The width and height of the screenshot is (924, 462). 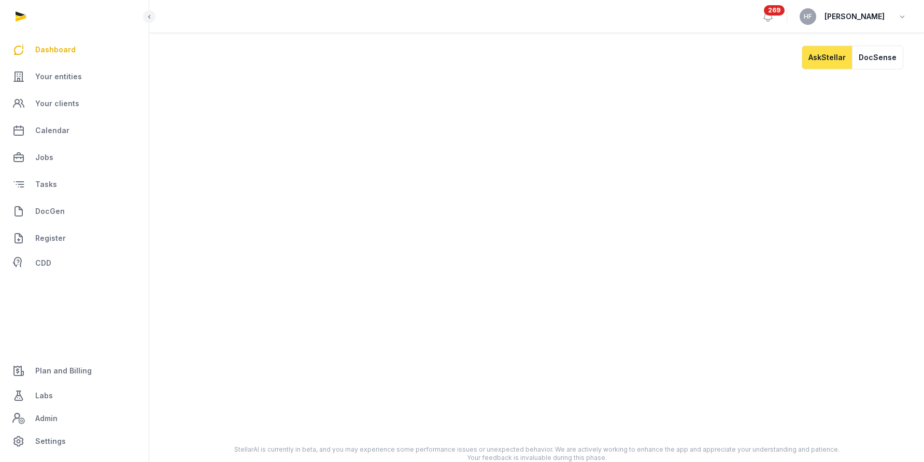 What do you see at coordinates (74, 50) in the screenshot?
I see `a: Dashboard` at bounding box center [74, 50].